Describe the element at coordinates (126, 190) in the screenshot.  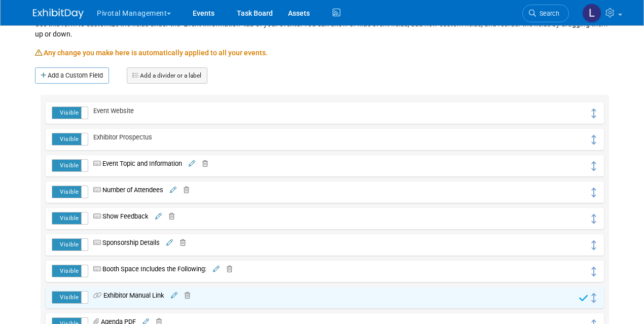
I see `span: Number of Attendees` at that location.